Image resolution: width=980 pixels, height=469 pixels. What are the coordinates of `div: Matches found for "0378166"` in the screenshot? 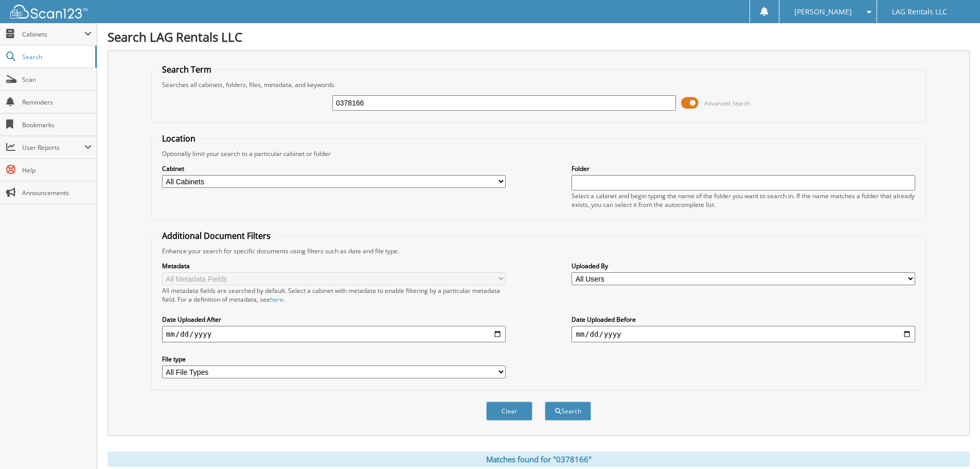 It's located at (538, 459).